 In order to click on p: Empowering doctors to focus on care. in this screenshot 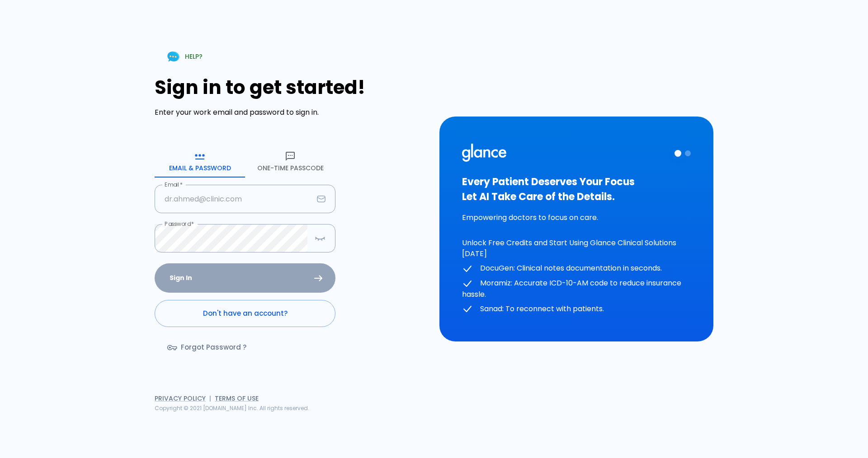, I will do `click(576, 218)`.